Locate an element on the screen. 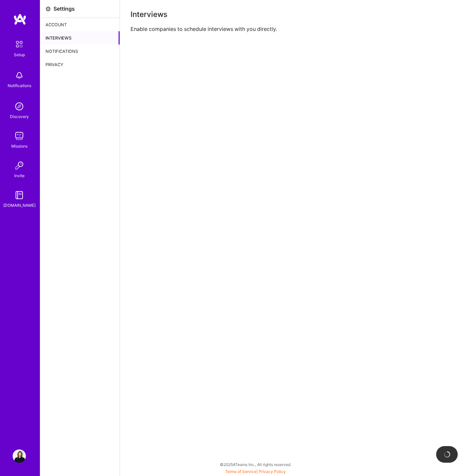 The height and width of the screenshot is (476, 471). i: icon Settings is located at coordinates (48, 9).